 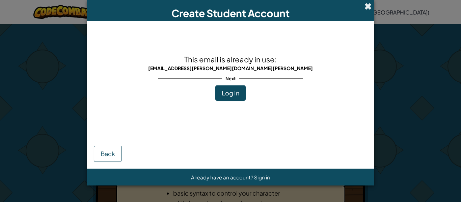 I want to click on span: Create Student Account, so click(x=231, y=13).